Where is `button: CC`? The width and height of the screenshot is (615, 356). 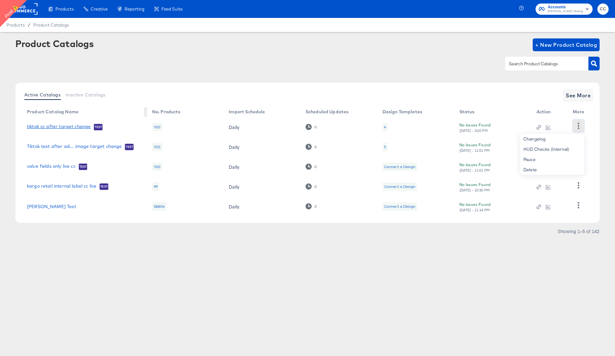
button: CC is located at coordinates (603, 9).